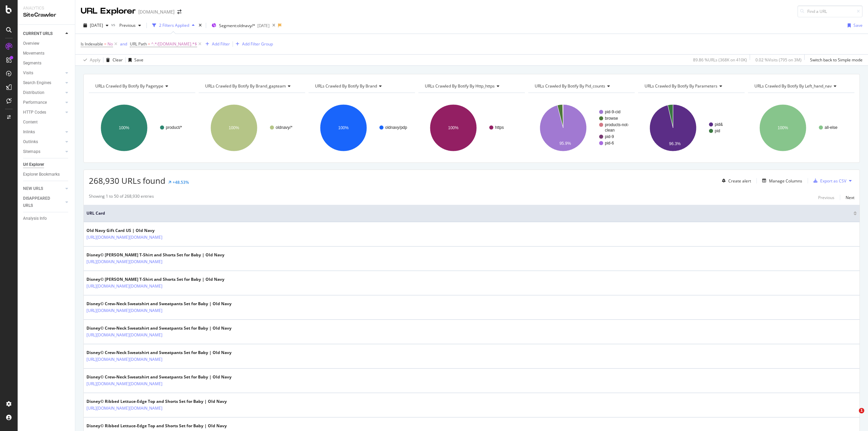 The height and width of the screenshot is (431, 868). I want to click on a: Outlinks, so click(43, 142).